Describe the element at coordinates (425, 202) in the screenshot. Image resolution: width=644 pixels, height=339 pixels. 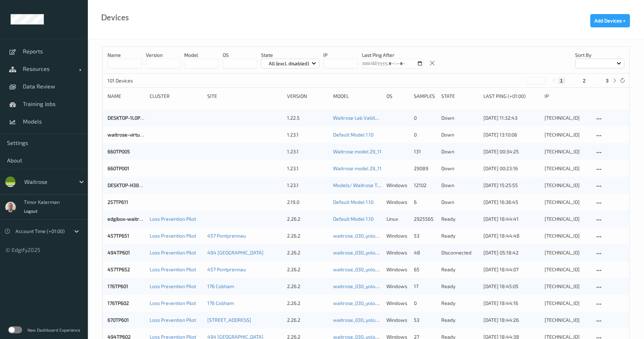
I see `div: 6` at that location.